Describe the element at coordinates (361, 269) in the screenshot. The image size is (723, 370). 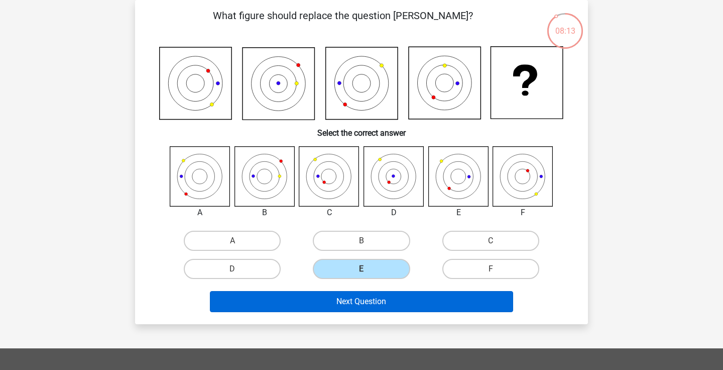
I see `label: E` at that location.